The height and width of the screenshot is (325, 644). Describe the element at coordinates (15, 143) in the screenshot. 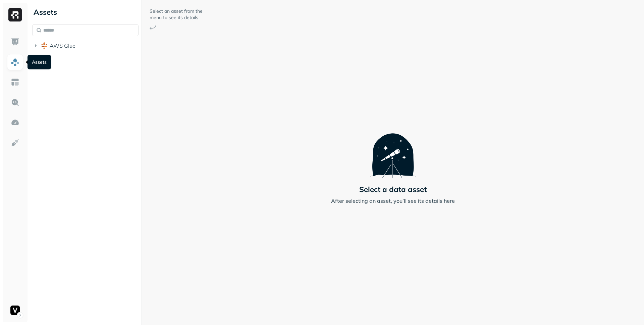

I see `img: Integrations` at that location.